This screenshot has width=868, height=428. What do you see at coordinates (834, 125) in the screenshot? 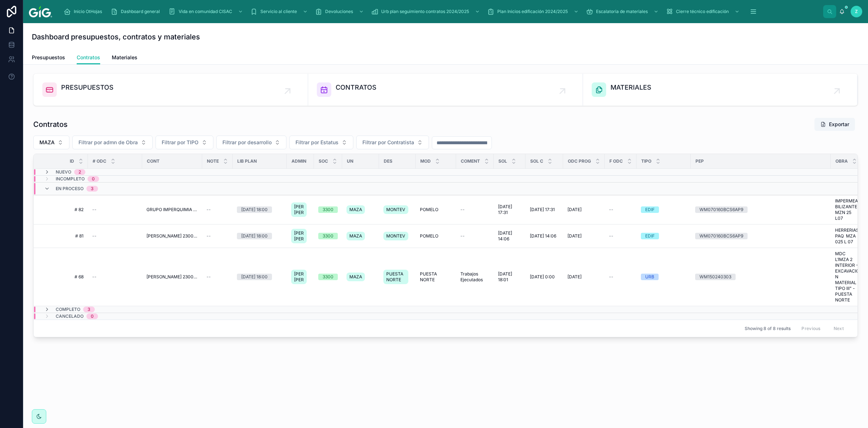
I see `button: Exportar` at bounding box center [834, 125].